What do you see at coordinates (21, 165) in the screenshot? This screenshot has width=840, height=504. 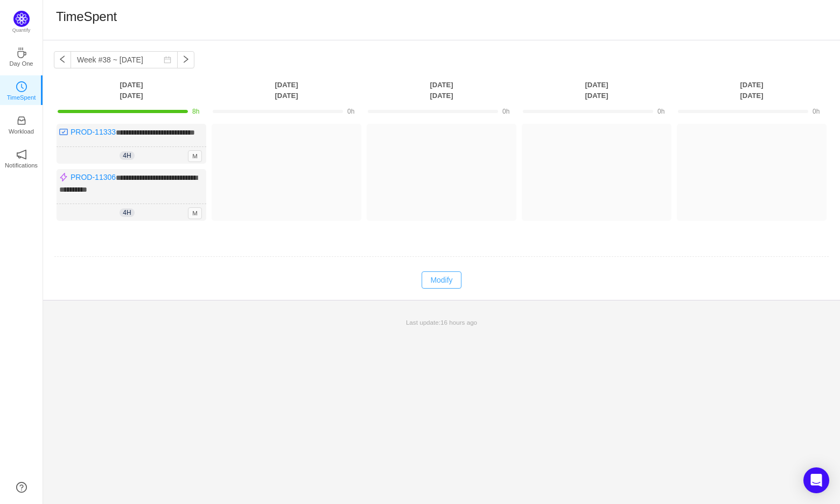 I see `p: Notifications` at bounding box center [21, 165].